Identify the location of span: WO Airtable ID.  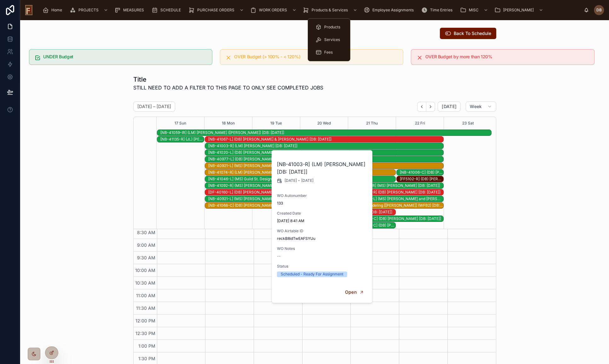
(322, 231).